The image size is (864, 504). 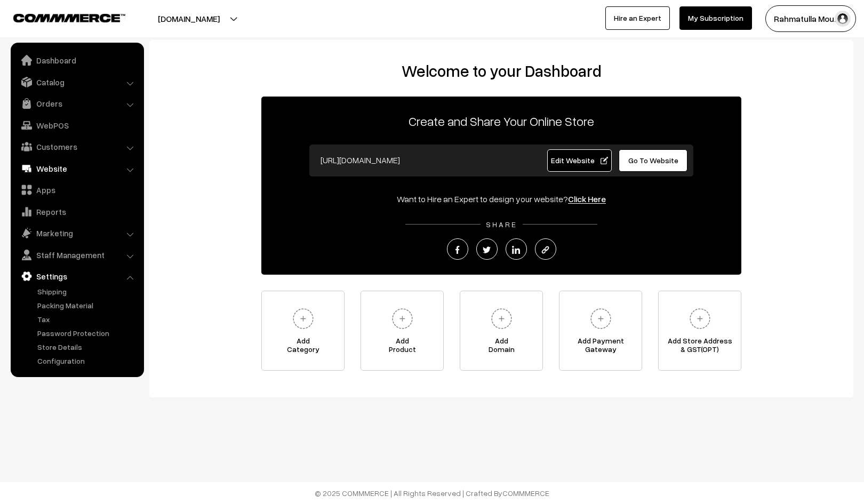 What do you see at coordinates (88, 291) in the screenshot?
I see `a: Shipping` at bounding box center [88, 291].